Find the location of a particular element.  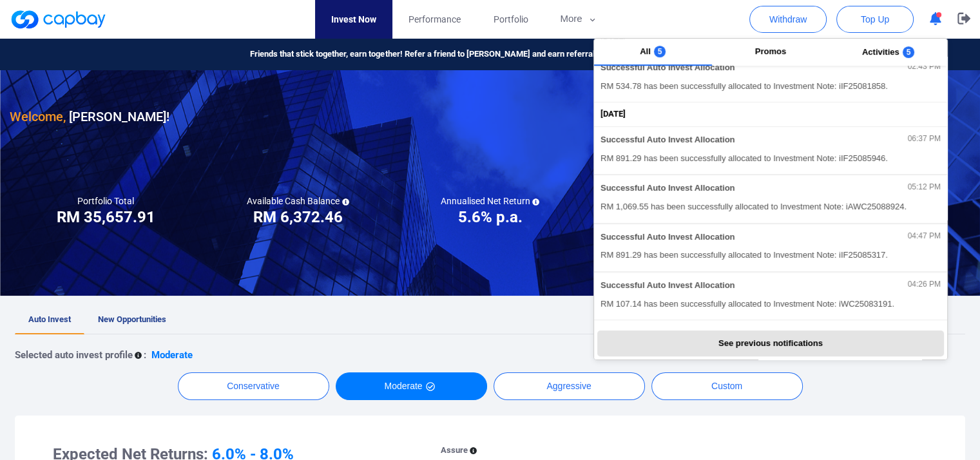

p: Assure is located at coordinates (454, 450).